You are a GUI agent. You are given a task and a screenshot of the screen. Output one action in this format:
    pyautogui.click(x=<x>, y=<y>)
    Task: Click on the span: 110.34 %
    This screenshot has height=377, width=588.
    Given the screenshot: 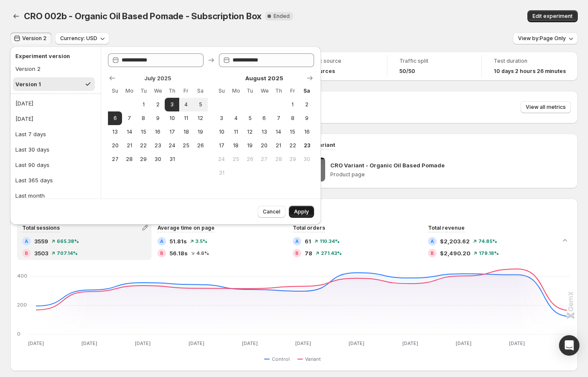 What is the action you would take?
    pyautogui.click(x=330, y=241)
    